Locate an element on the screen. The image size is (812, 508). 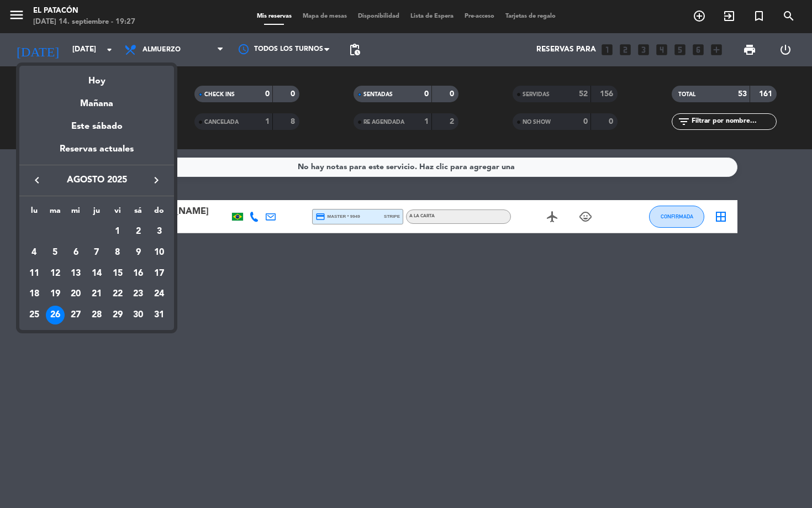
i: keyboard_arrow_left is located at coordinates (37, 180).